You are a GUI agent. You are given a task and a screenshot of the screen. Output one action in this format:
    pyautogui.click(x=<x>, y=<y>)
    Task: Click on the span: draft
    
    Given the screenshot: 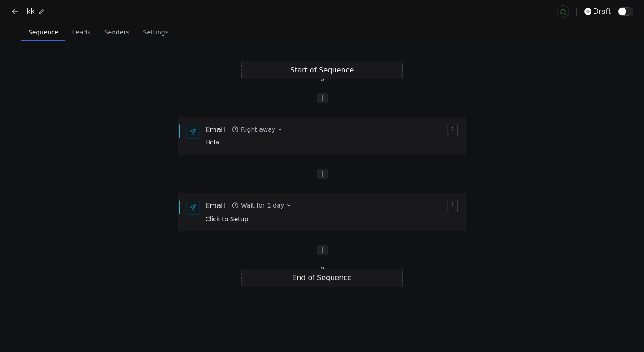 What is the action you would take?
    pyautogui.click(x=602, y=11)
    